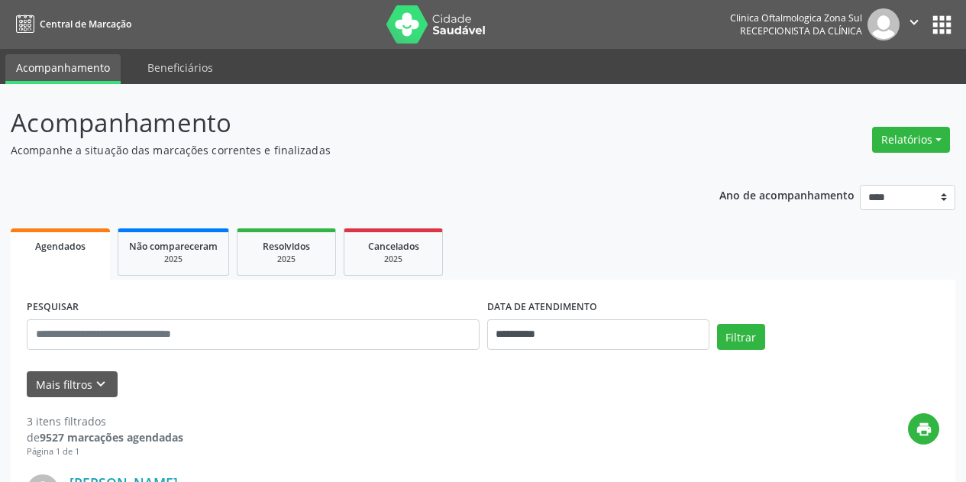 The height and width of the screenshot is (482, 966). I want to click on div: de, so click(105, 437).